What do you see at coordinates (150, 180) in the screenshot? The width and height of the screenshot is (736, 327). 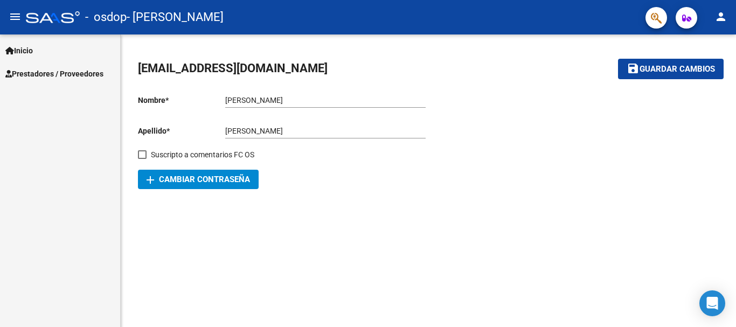 I see `mat-icon: add` at bounding box center [150, 180].